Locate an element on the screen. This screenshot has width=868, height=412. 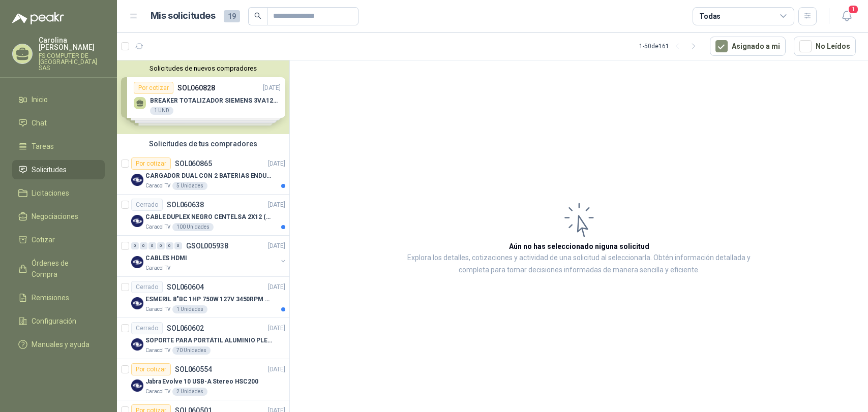
p: Jabra Evolve 10 USB-A Stereo HSC200 is located at coordinates (202, 382).